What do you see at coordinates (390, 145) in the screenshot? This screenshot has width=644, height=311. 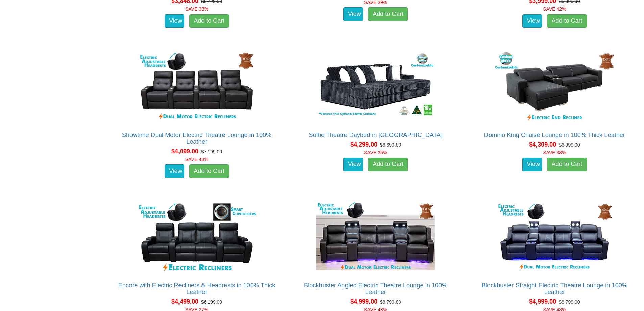 I see `del: $6,699.00` at bounding box center [390, 145].